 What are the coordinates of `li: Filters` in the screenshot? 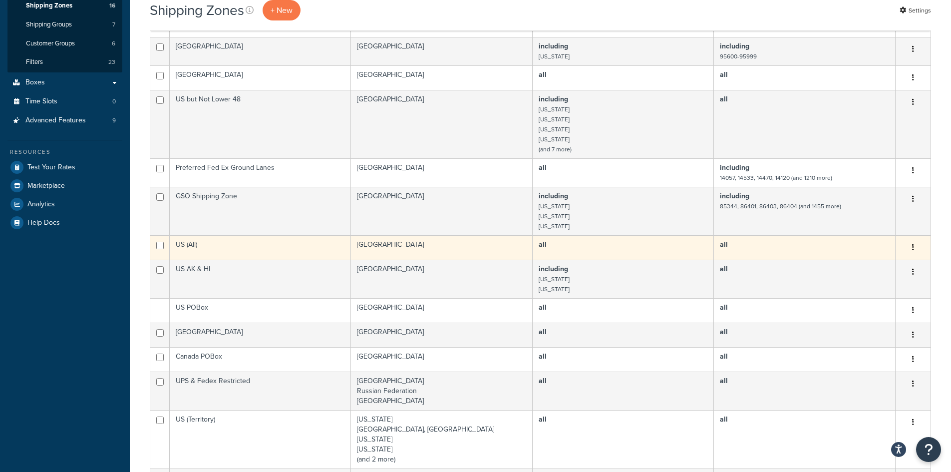 It's located at (65, 62).